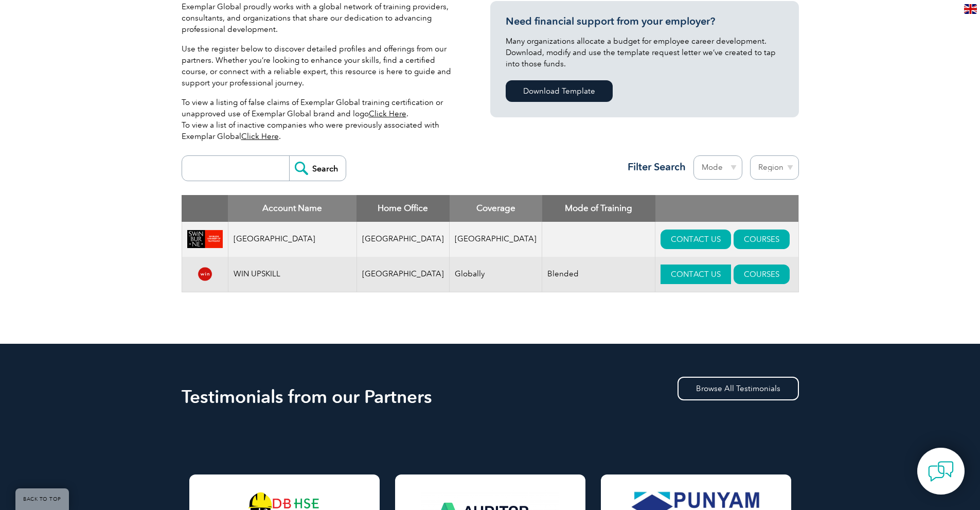  Describe the element at coordinates (320, 18) in the screenshot. I see `p: Exemplar Global proudly works with a global network of training providers, consultants, and organ...` at that location.